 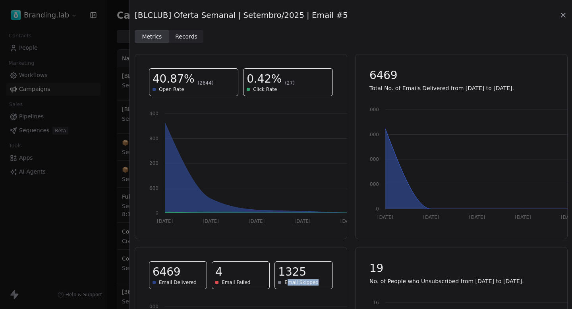 What do you see at coordinates (265, 89) in the screenshot?
I see `span: Click Rate` at bounding box center [265, 89].